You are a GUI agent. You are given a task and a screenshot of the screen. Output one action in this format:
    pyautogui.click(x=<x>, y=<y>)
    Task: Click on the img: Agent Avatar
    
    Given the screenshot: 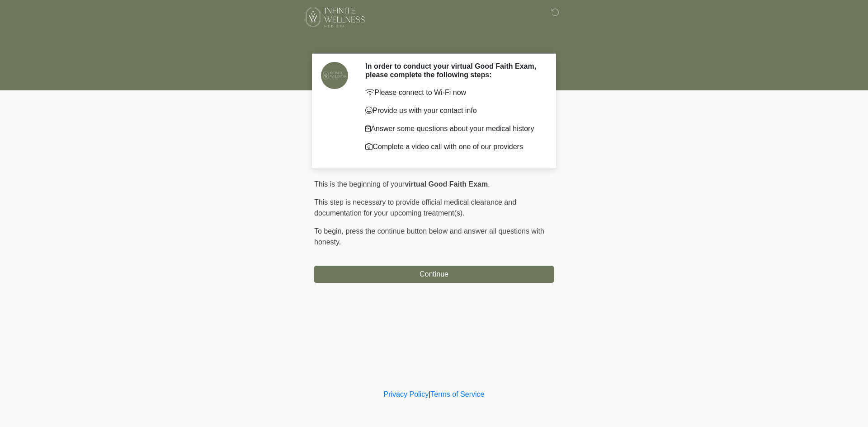 What is the action you would take?
    pyautogui.click(x=335, y=76)
    